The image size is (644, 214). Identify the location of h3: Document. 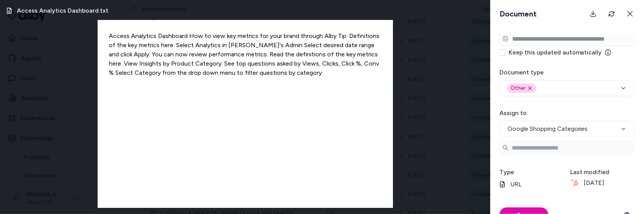
(518, 14).